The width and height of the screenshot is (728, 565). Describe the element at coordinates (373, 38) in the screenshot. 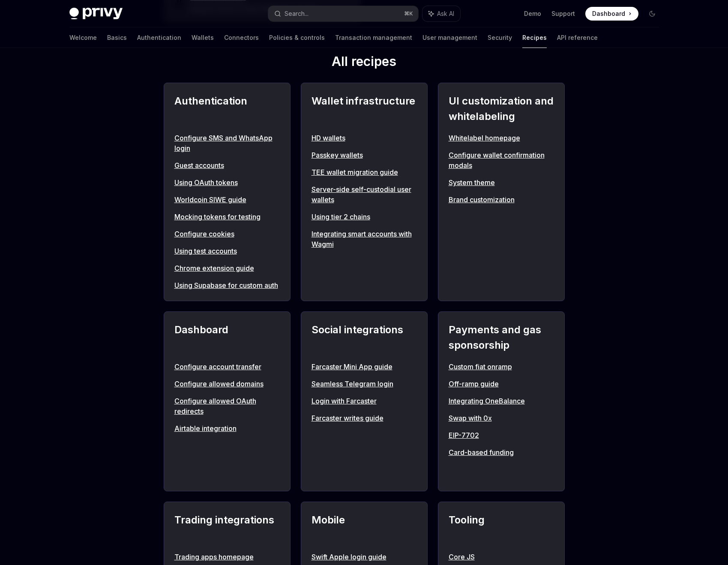

I see `a: Transaction management` at that location.